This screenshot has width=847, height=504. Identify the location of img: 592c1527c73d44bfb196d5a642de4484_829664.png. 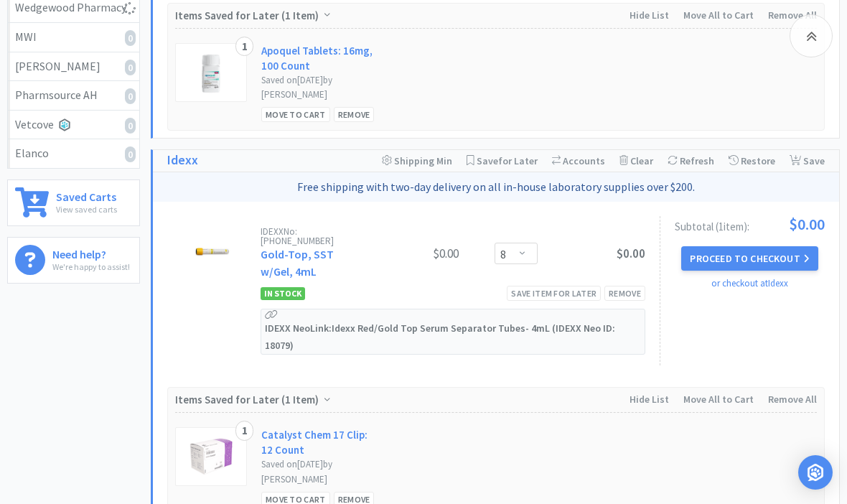
(211, 72).